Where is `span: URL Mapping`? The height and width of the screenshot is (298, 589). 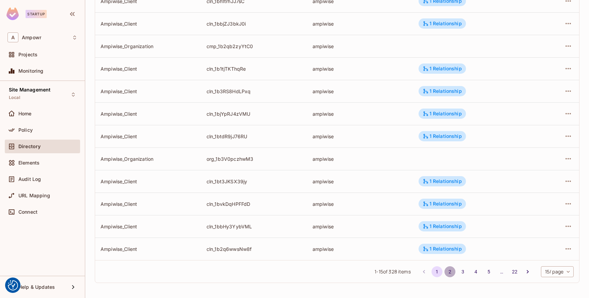
span: URL Mapping is located at coordinates (34, 195).